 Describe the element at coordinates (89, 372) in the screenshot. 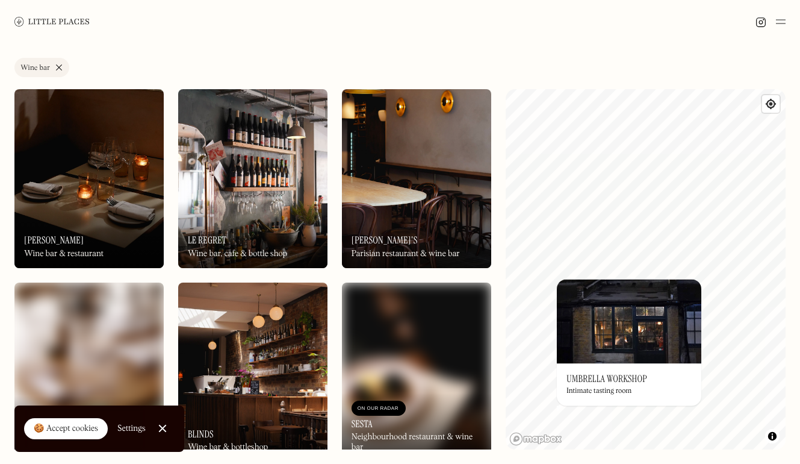

I see `a: BastardoBastardoOn Our RadarBastardoWine & snacks` at that location.